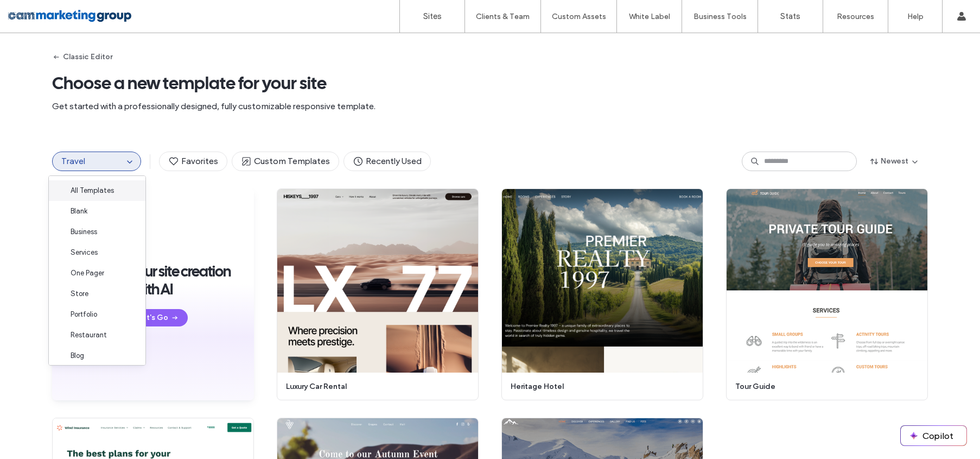  Describe the element at coordinates (503, 16) in the screenshot. I see `label: Clients & Team` at that location.